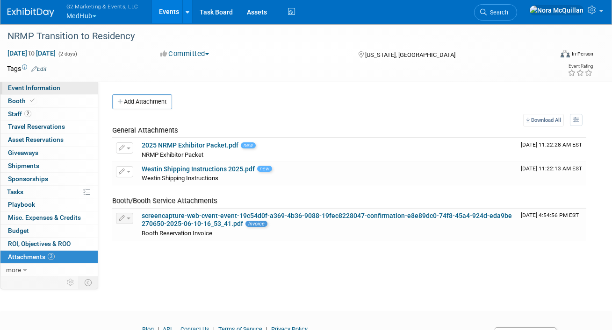 The width and height of the screenshot is (612, 330). I want to click on span: Asset Reservations, so click(36, 140).